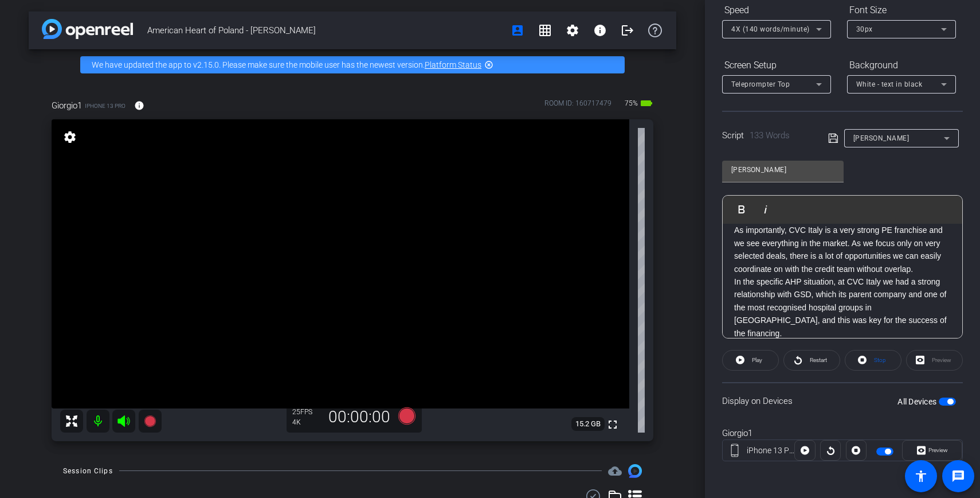  Describe the element at coordinates (306, 422) in the screenshot. I see `div: 4K` at that location.